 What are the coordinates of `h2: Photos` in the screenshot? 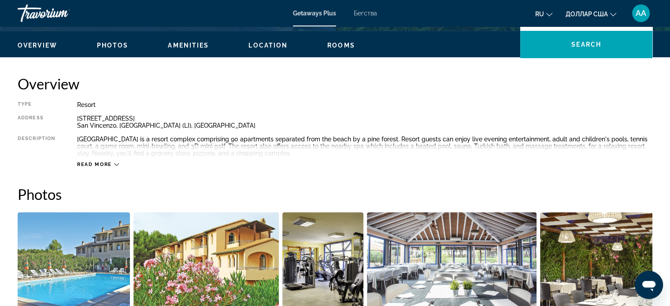 It's located at (335, 194).